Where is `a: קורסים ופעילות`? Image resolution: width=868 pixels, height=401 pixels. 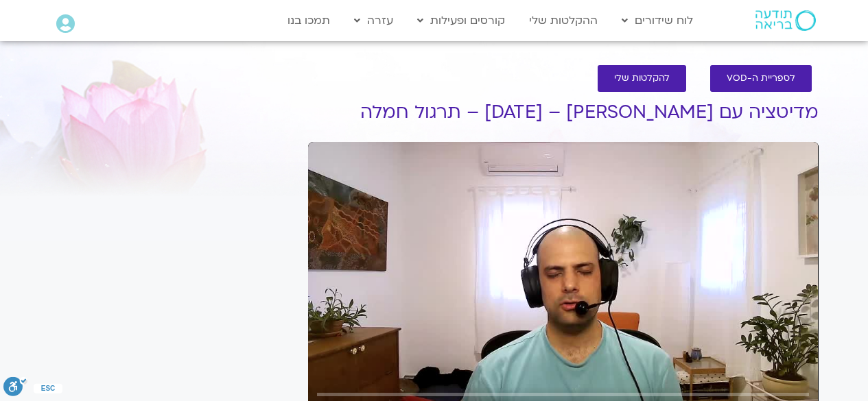
a: קורסים ופעילות is located at coordinates (461, 20).